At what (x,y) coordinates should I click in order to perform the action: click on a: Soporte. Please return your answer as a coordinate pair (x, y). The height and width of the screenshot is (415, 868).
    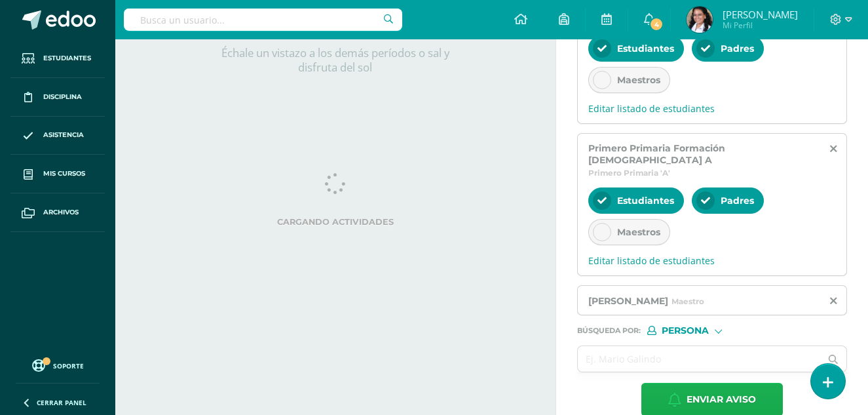
    Looking at the image, I should click on (58, 364).